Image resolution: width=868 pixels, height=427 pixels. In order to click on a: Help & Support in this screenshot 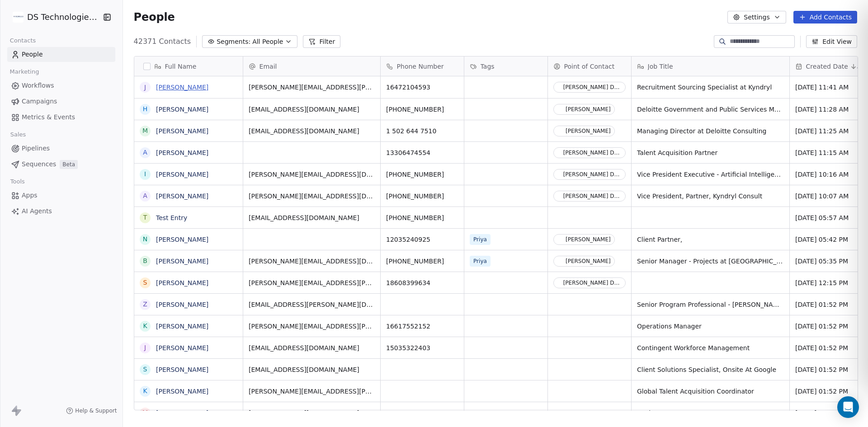, I will do `click(91, 411)`.